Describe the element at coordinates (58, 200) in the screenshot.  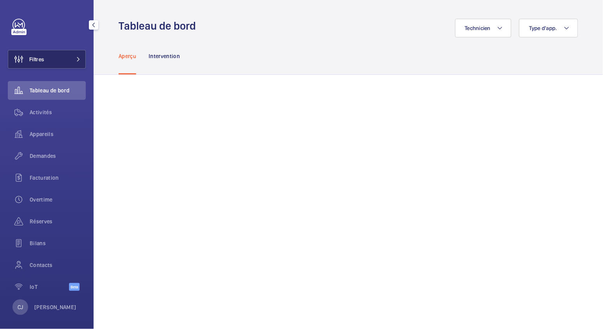
I see `span: Overtime` at that location.